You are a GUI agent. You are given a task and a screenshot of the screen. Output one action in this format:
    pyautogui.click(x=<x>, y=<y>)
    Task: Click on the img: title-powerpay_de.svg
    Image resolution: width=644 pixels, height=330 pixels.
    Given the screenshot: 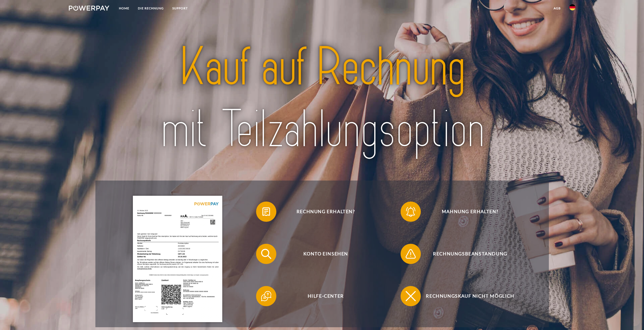 What is the action you would take?
    pyautogui.click(x=322, y=98)
    